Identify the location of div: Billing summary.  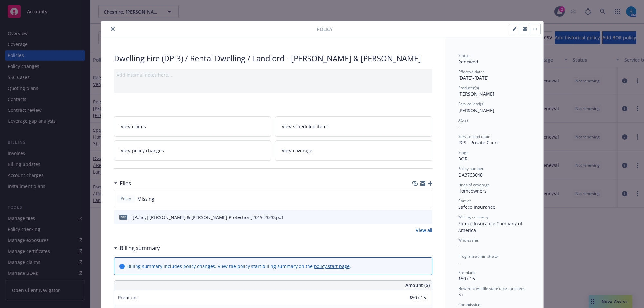
(137, 248).